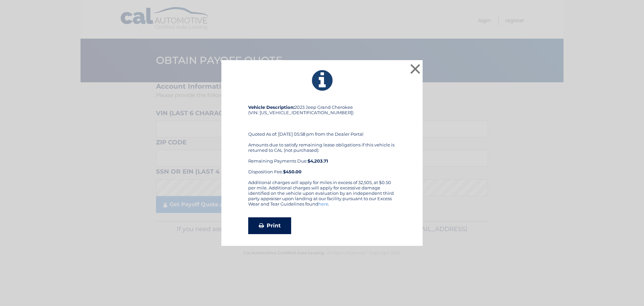 The width and height of the screenshot is (644, 306). Describe the element at coordinates (322, 158) in the screenshot. I see `div: Amounts due to satisfy remaining lease obligations if this vehicle is returned to CAL (not purcha...` at that location.